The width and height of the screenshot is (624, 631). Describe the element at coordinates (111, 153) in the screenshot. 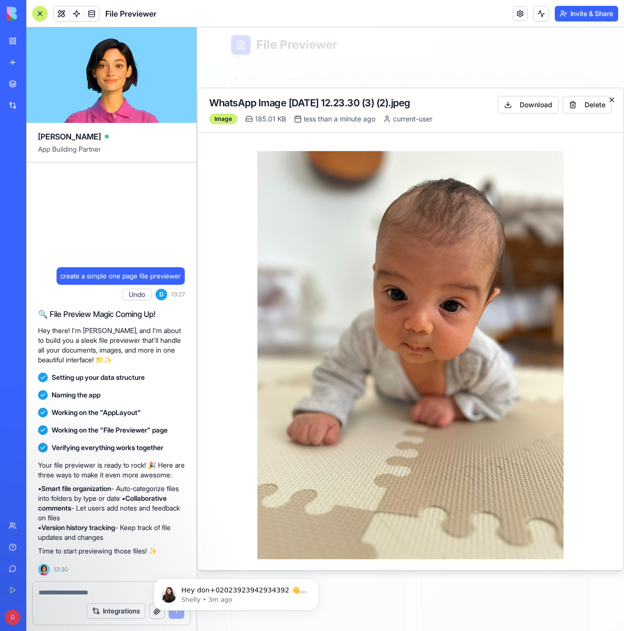

I see `span: App Building Partner` at that location.